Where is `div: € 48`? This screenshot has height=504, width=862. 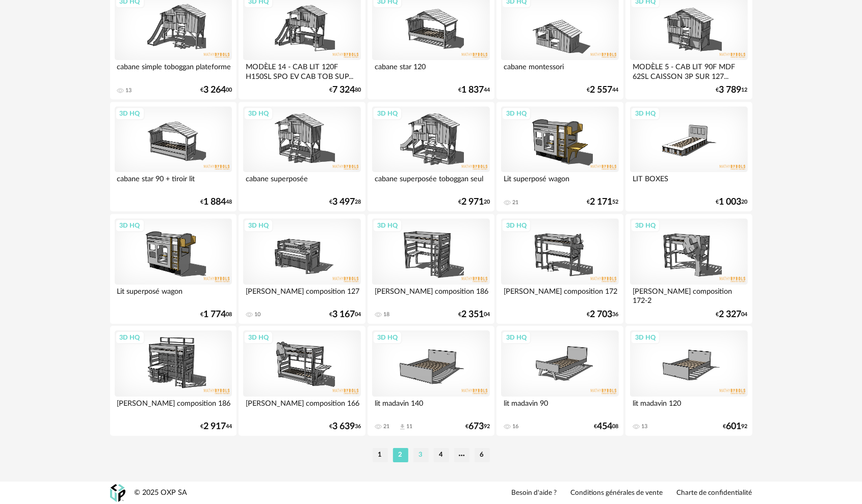 div: € 48 is located at coordinates (216, 202).